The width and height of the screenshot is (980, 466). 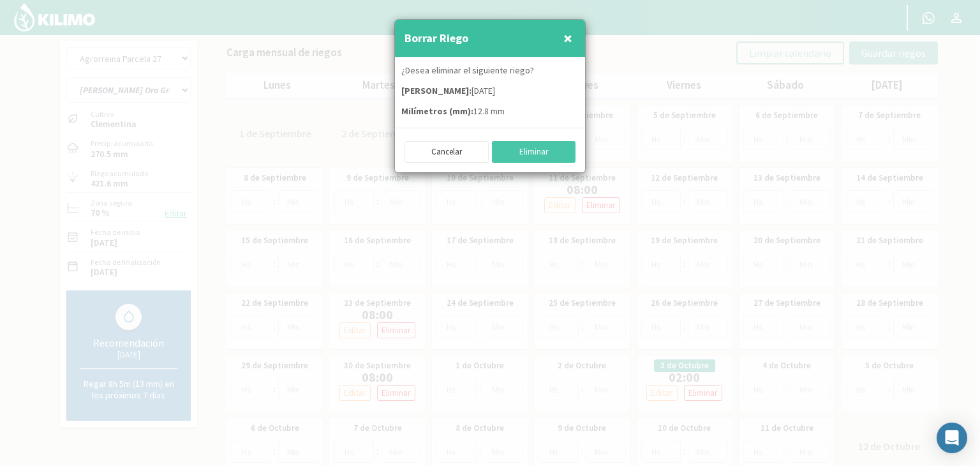 I want to click on p: 12.8 mm, so click(x=490, y=111).